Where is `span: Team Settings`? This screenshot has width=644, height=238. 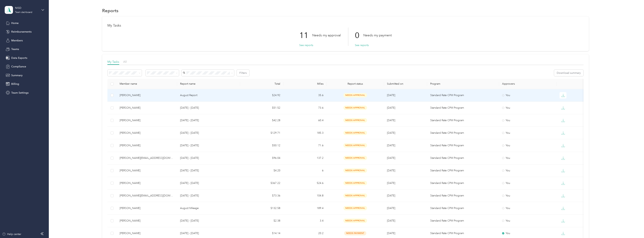
span: Team Settings is located at coordinates (20, 93).